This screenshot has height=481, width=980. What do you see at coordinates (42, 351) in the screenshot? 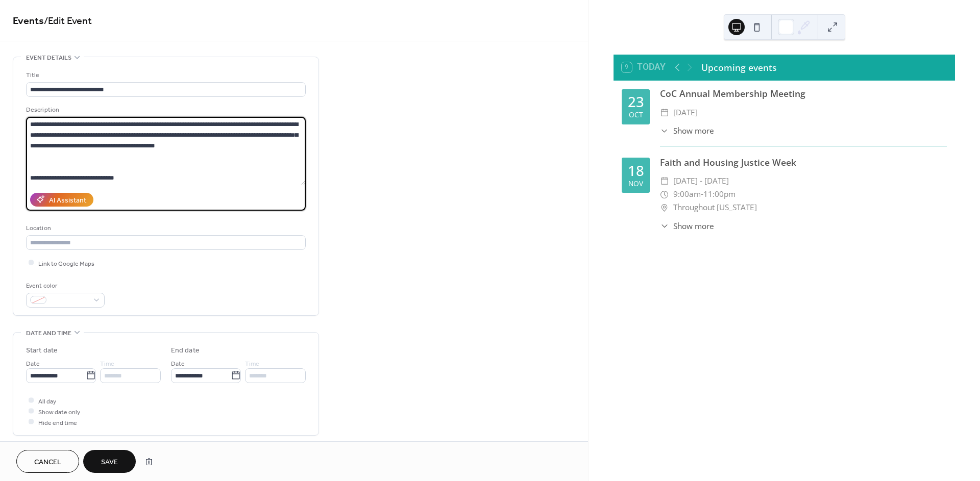
I see `div: Start date` at bounding box center [42, 351].